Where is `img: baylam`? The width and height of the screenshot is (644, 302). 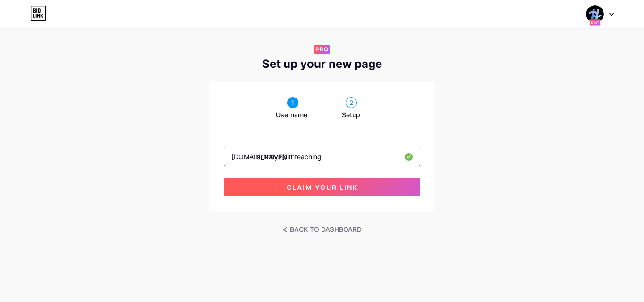
img: baylam is located at coordinates (595, 14).